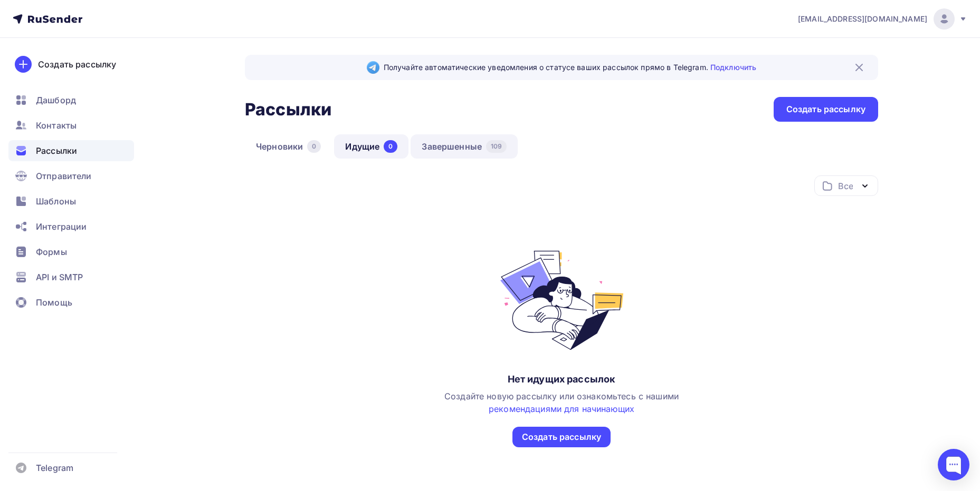  What do you see at coordinates (71, 150) in the screenshot?
I see `a: Рассылки` at bounding box center [71, 150].